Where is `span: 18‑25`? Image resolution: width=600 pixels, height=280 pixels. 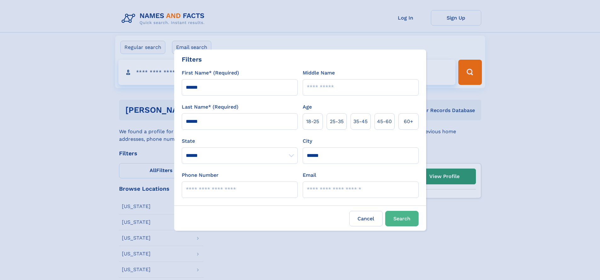
span: 18‑25 is located at coordinates (313, 121).